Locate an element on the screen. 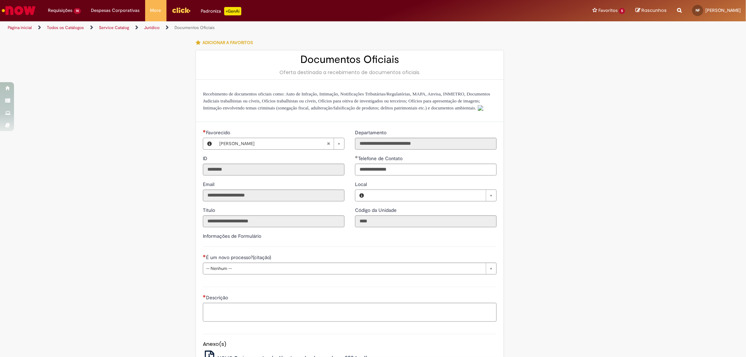 The width and height of the screenshot is (746, 357). div: Oferta destinada a recebimento de documentos oficiais. is located at coordinates (350, 72).